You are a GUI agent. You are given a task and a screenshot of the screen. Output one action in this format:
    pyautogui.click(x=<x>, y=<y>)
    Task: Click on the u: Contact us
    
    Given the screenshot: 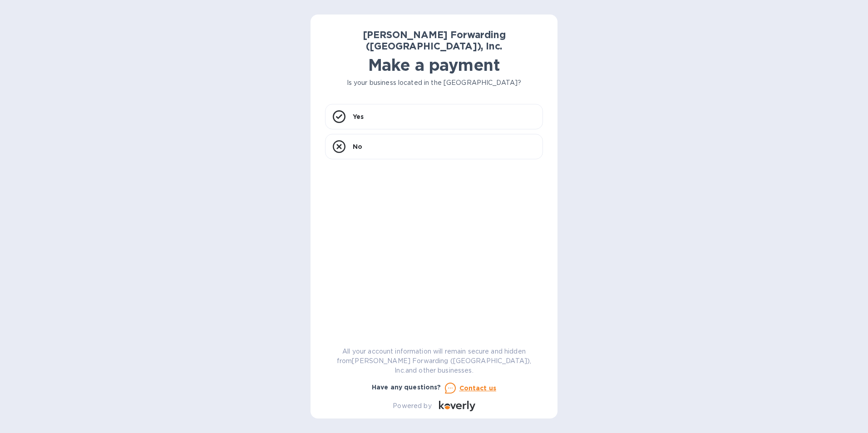 What is the action you would take?
    pyautogui.click(x=478, y=388)
    